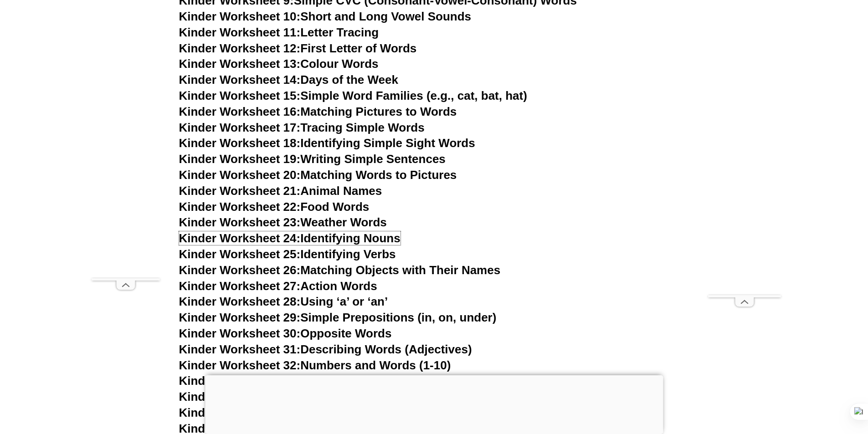 This screenshot has height=434, width=868. Describe the element at coordinates (283, 223) in the screenshot. I see `a: Kinder Worksheet 23:Weather Words` at that location.